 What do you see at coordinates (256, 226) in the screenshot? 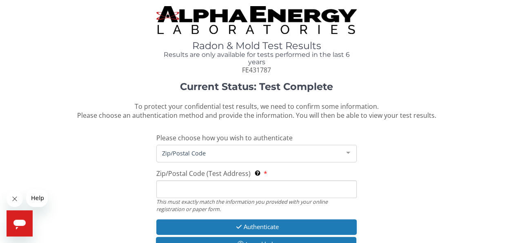
I see `button: Authenticate` at bounding box center [256, 226].